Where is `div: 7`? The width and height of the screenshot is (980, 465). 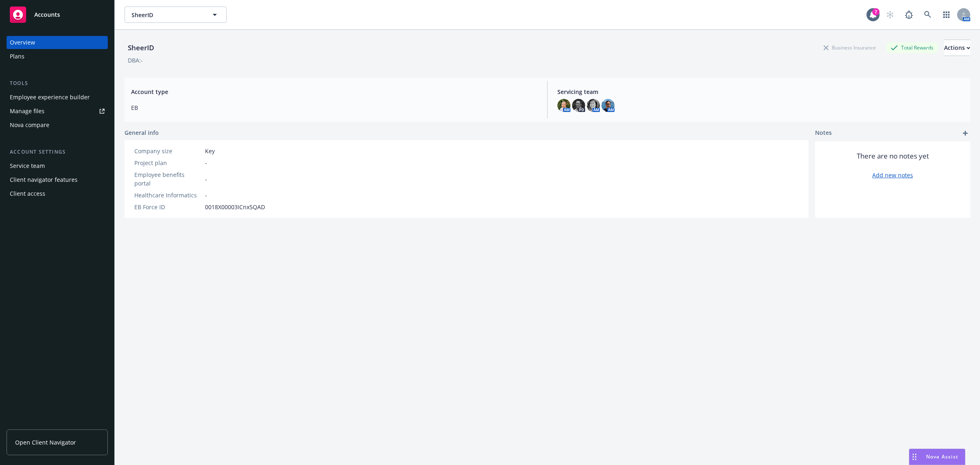 div: 7 is located at coordinates (876, 12).